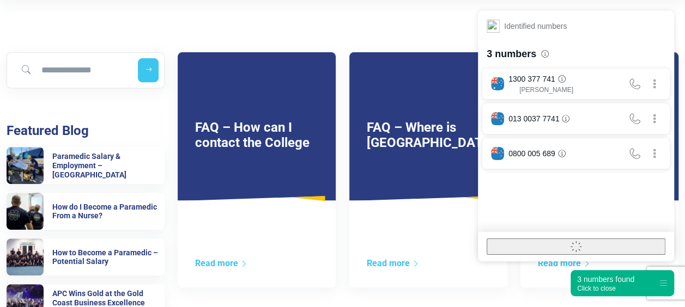 The height and width of the screenshot is (307, 685). I want to click on a: How do I Become a Paramedic From a Nurse? How do I Become a Paramedic From a Nurse?, so click(86, 212).